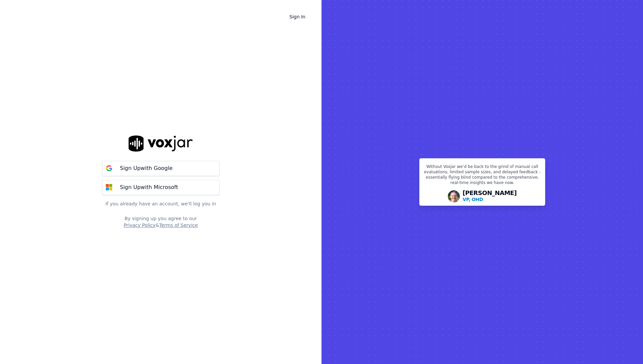  What do you see at coordinates (454, 197) in the screenshot?
I see `img: Avatar` at bounding box center [454, 197].